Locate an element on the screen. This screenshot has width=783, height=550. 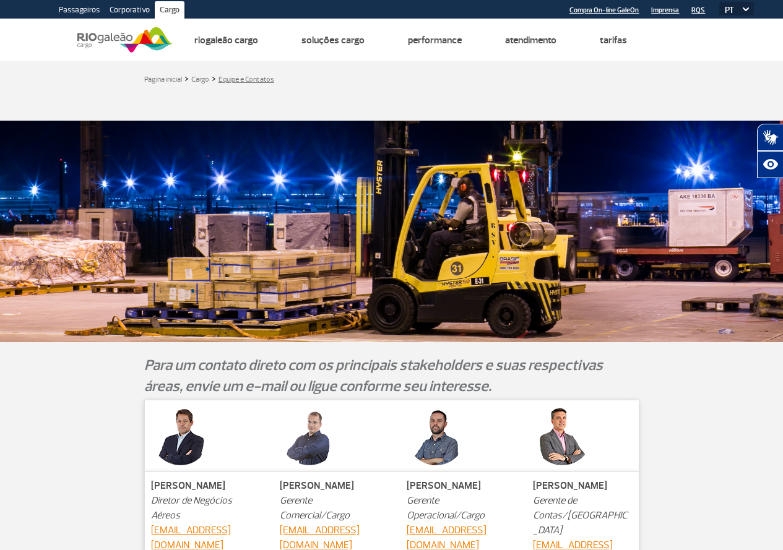
a: Performance is located at coordinates (435, 40).